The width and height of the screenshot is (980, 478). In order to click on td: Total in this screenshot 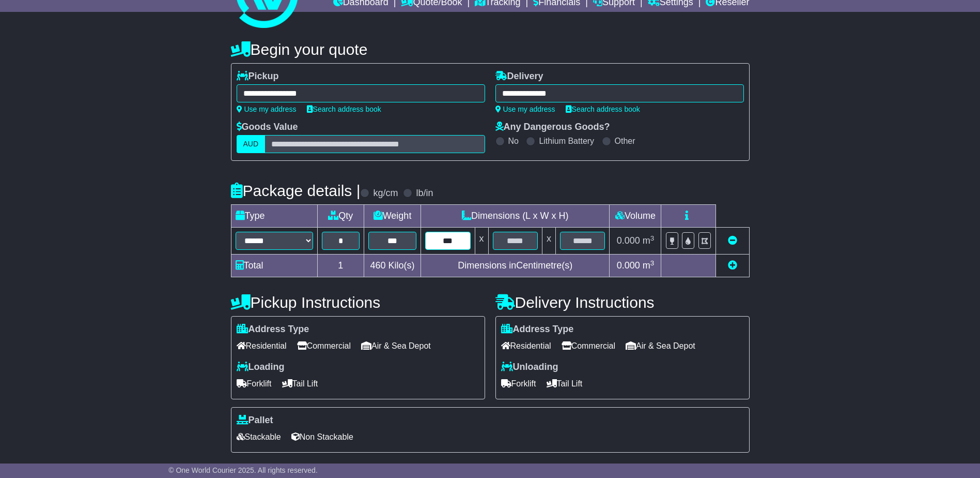, I will do `click(274, 266)`.